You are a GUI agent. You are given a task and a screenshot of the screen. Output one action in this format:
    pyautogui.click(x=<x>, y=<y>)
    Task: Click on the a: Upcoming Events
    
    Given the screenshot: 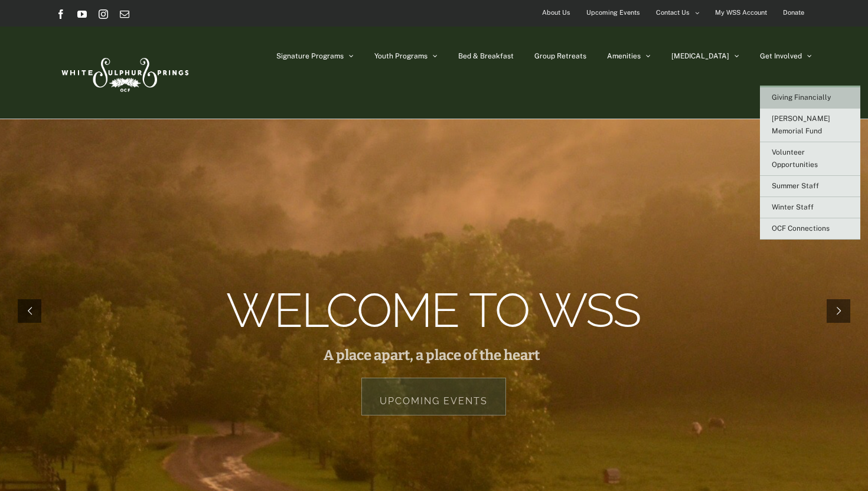 What is the action you would take?
    pyautogui.click(x=434, y=397)
    